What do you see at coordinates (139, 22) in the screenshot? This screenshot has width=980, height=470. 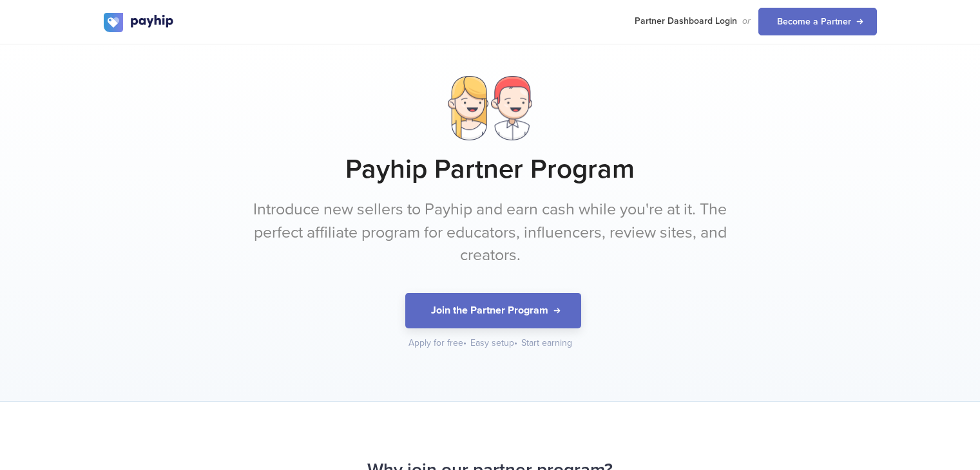 I see `img: logo.svg` at bounding box center [139, 22].